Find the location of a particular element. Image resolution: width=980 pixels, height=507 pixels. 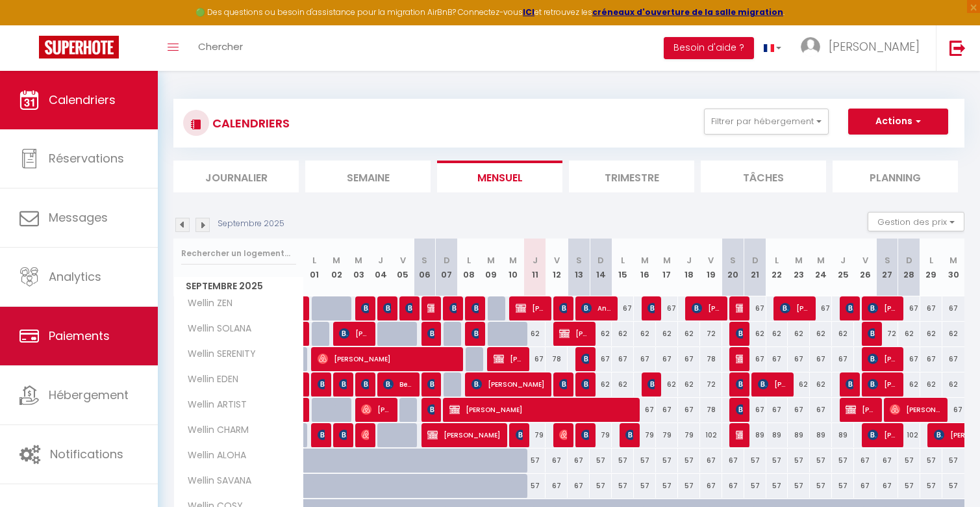

span: Chercher is located at coordinates (220, 46).